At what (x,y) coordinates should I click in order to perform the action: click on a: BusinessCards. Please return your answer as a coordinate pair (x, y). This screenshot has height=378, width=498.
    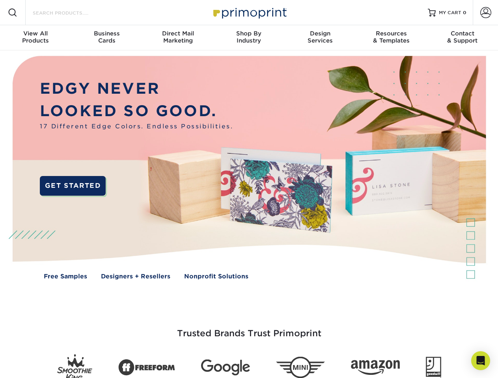
    Looking at the image, I should click on (106, 38).